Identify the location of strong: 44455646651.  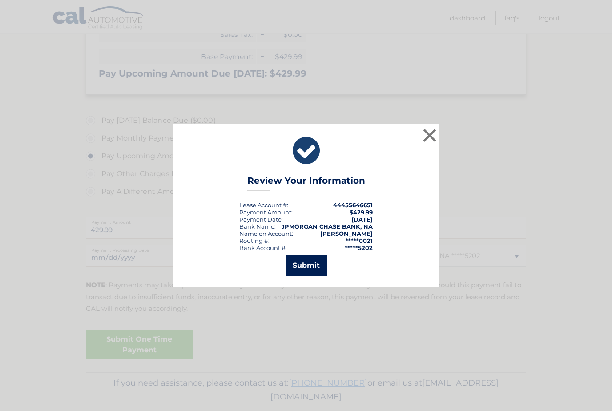
(353, 205).